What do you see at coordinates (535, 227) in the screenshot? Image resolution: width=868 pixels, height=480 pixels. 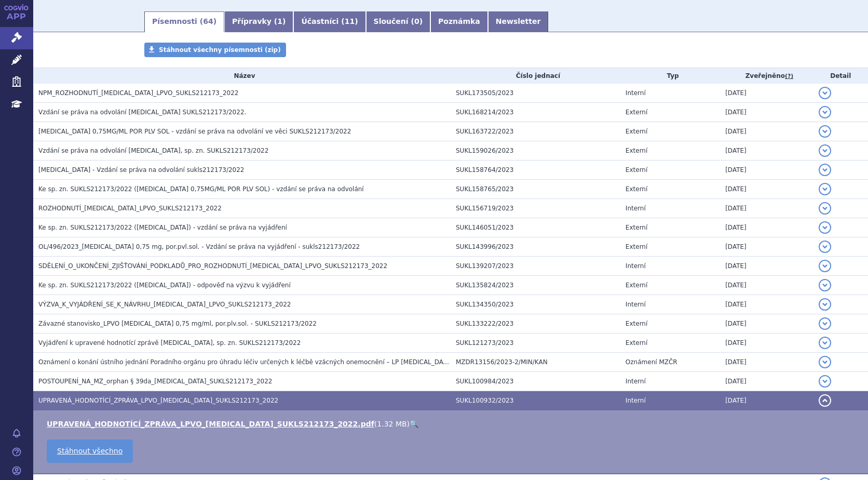 I see `td: SUKL146051/2023` at bounding box center [535, 227].